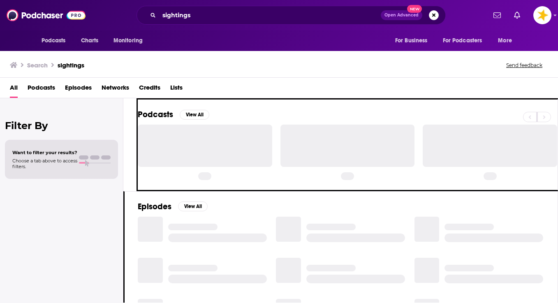 This screenshot has height=303, width=558. What do you see at coordinates (177, 89) in the screenshot?
I see `span: Lists` at bounding box center [177, 89].